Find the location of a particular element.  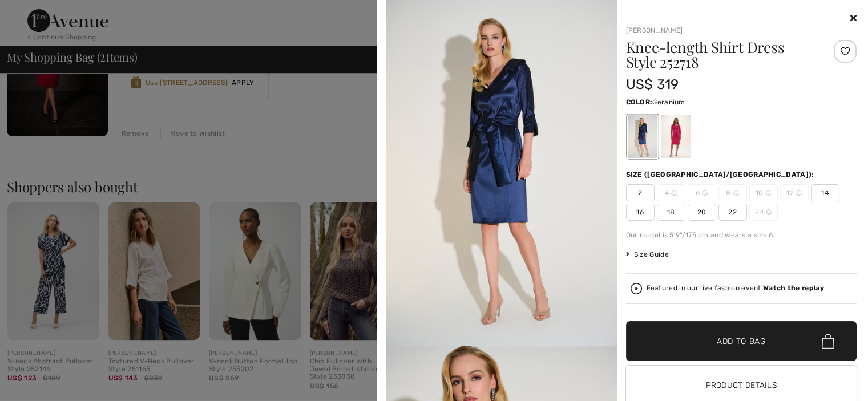

span: US$ 319 is located at coordinates (652, 84).